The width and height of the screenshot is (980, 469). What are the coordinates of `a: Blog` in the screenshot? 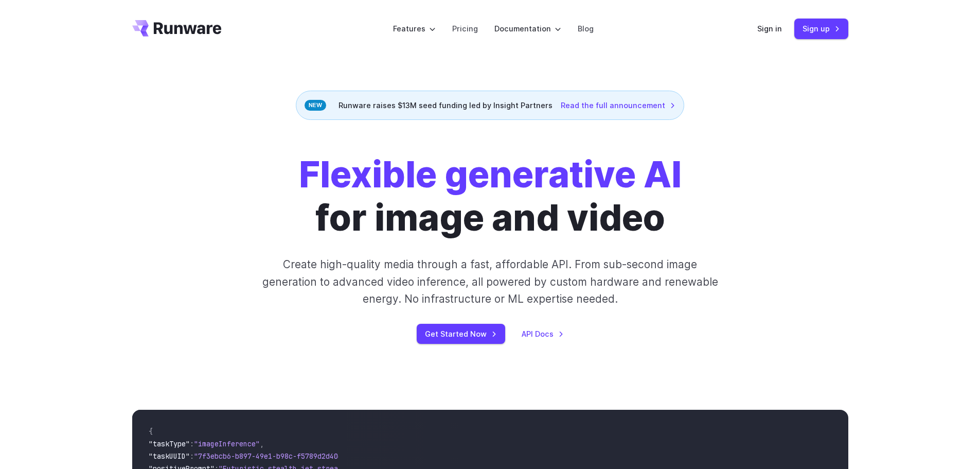 It's located at (586, 29).